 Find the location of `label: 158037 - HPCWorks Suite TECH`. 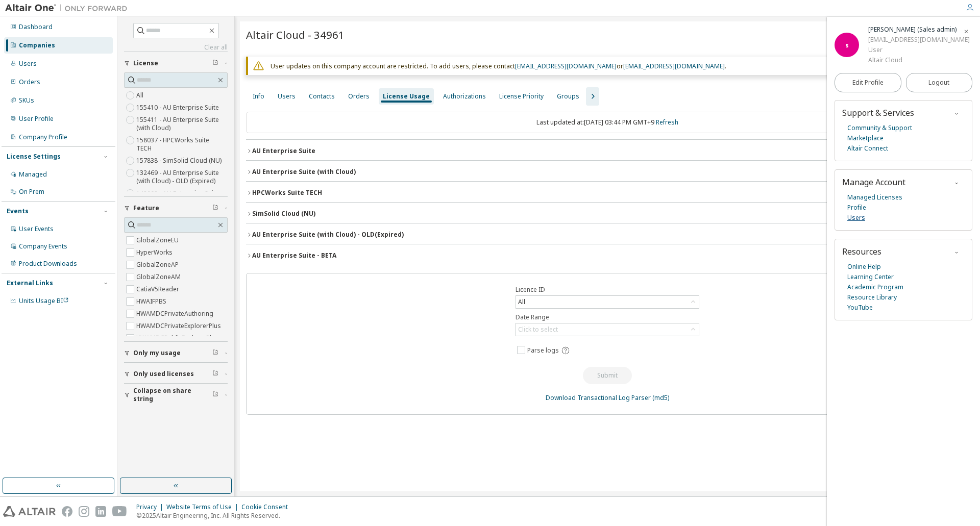

label: 158037 - HPCWorks Suite TECH is located at coordinates (182, 145).